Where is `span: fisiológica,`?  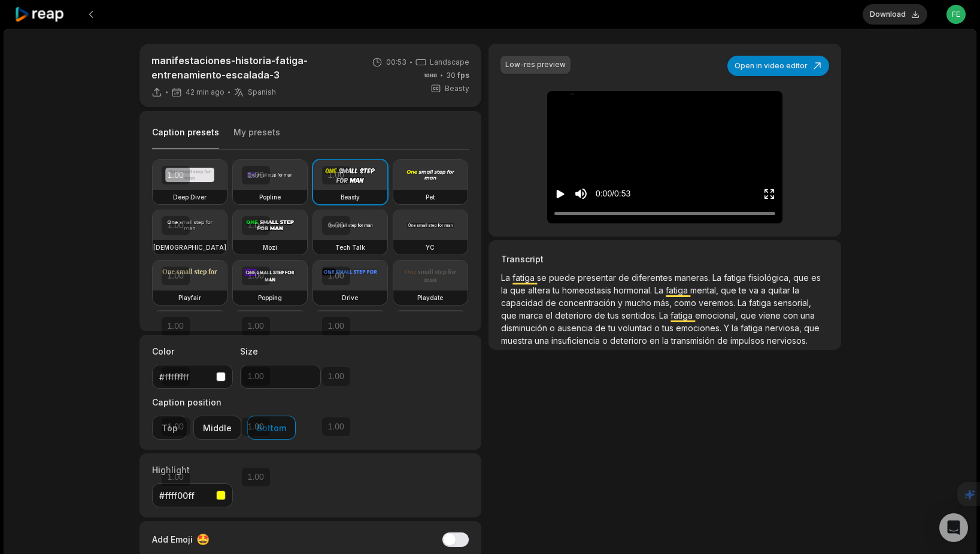 span: fisiológica, is located at coordinates (770, 277).